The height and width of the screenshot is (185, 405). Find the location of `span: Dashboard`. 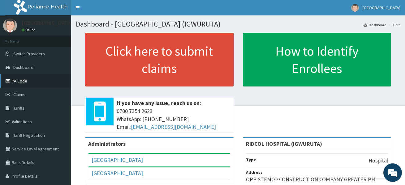

span: Dashboard is located at coordinates (23, 67).